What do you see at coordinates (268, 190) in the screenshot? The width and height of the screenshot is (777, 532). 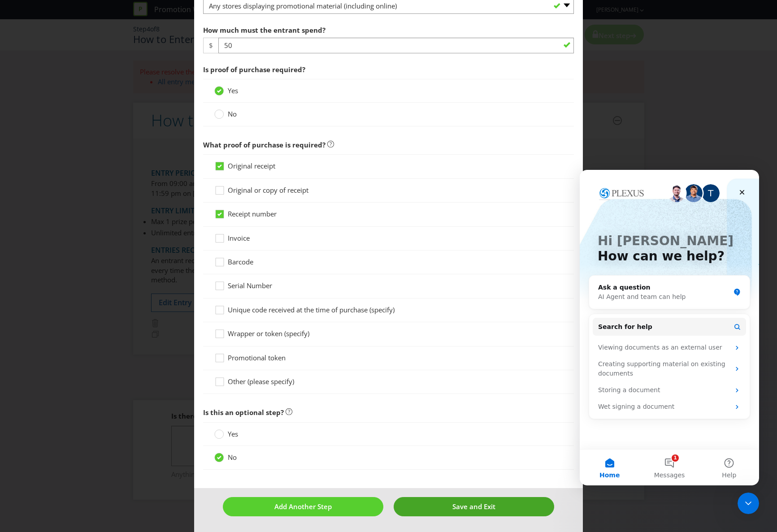 I see `span: Original or copy of receipt` at bounding box center [268, 190].